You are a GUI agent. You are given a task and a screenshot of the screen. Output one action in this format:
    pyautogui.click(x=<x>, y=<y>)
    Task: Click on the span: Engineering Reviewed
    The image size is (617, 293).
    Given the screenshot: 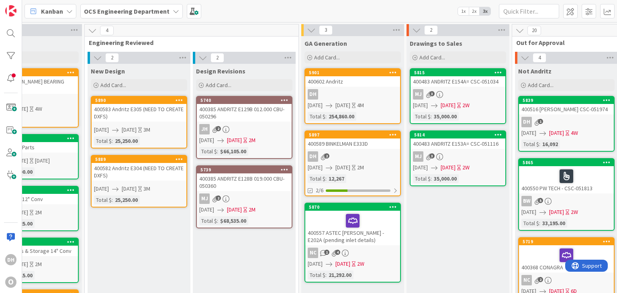 What is the action you would take?
    pyautogui.click(x=189, y=43)
    